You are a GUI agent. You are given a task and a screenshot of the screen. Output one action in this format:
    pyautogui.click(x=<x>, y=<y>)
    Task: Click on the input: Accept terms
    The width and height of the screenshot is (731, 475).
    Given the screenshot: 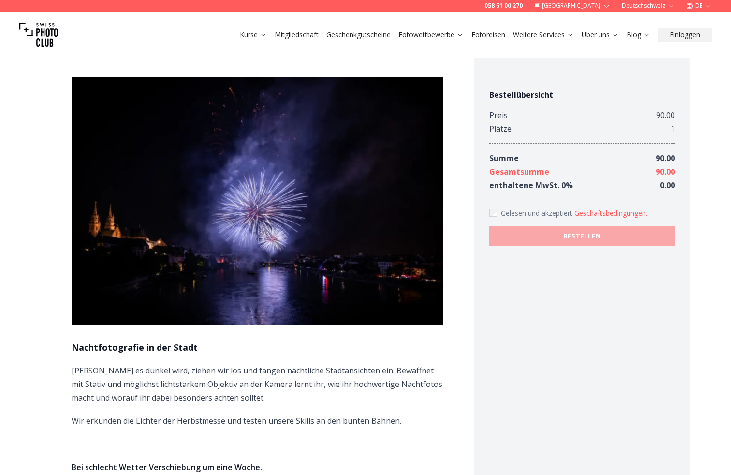 What is the action you would take?
    pyautogui.click(x=493, y=213)
    